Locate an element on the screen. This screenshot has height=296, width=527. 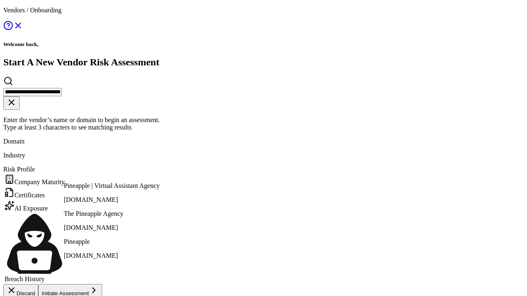
p: Enter the vendor’s name or domain to begin an assessment. Type at least 3 characters to see match... is located at coordinates (264, 124).